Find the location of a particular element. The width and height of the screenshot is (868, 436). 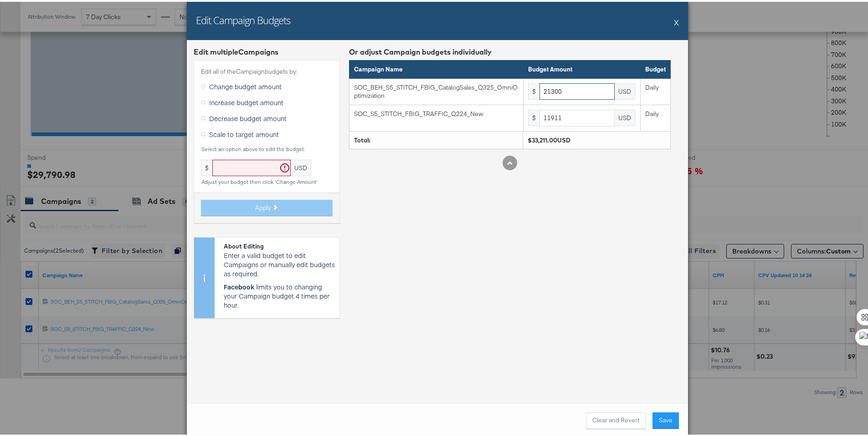

button: X is located at coordinates (676, 21).